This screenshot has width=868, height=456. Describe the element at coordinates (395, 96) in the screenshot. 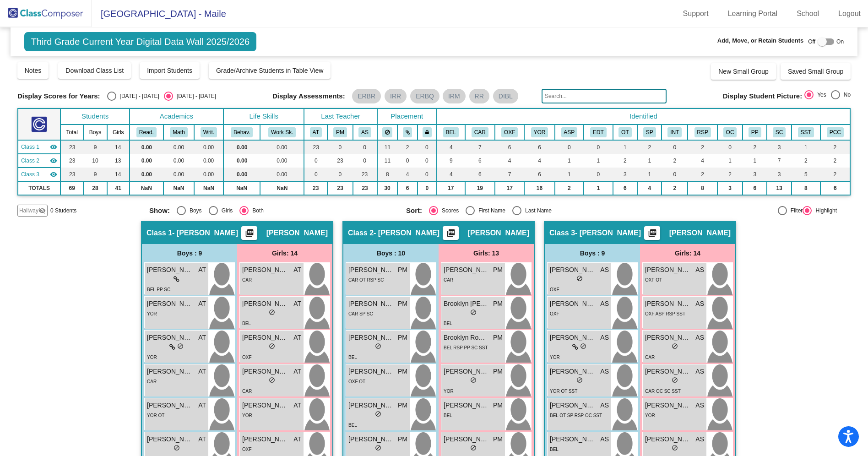

I see `mat-chip: IRR` at that location.